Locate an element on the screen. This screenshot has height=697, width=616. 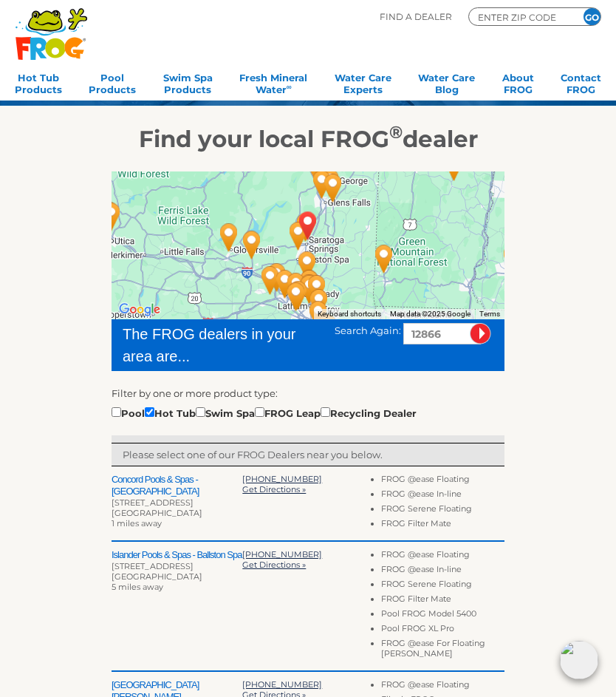
p: Please select one of our FROG Dealers near you below. is located at coordinates (308, 454).